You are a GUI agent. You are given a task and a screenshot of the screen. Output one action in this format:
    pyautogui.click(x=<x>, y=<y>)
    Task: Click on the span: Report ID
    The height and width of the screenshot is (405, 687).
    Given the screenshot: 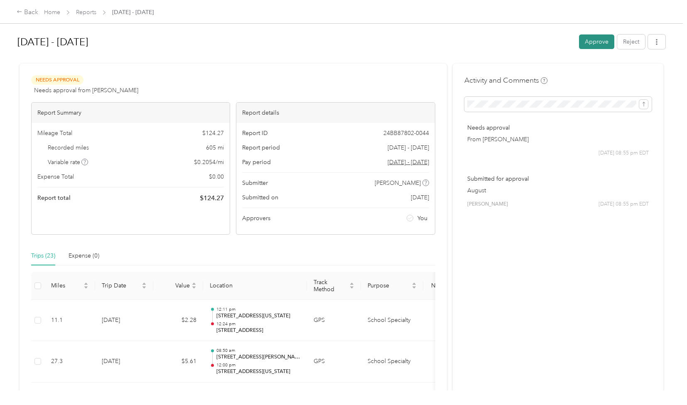 What is the action you would take?
    pyautogui.click(x=255, y=133)
    